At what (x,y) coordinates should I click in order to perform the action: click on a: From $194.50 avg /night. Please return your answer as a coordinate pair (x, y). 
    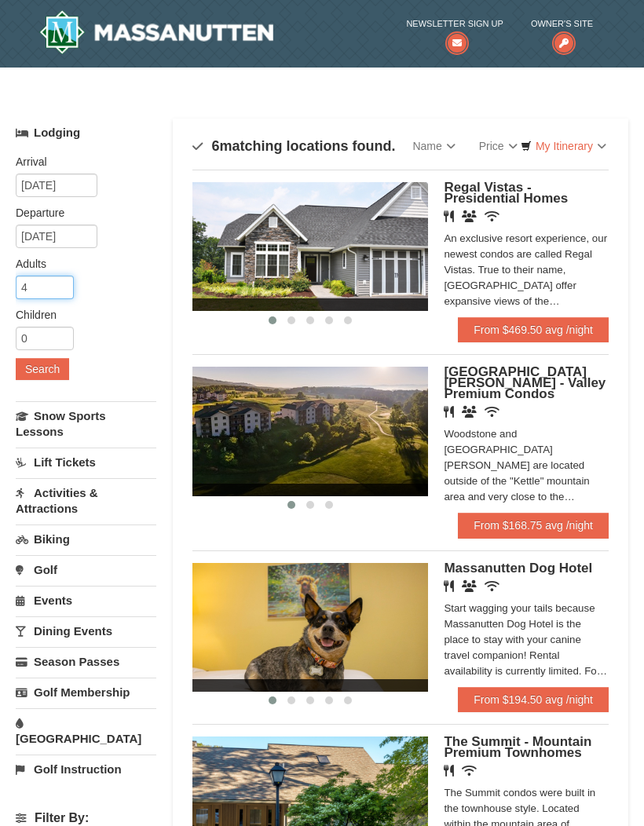
    Looking at the image, I should click on (533, 699).